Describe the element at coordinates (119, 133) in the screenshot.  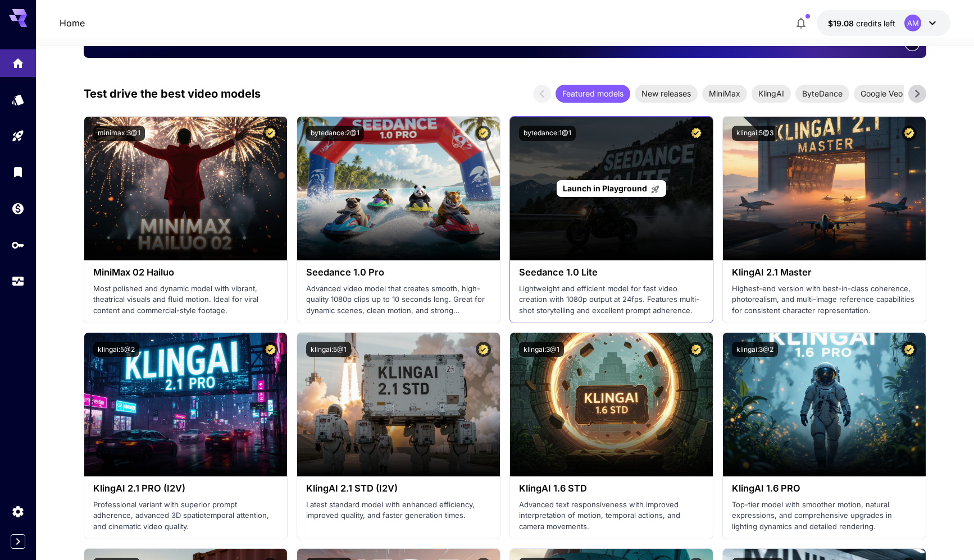
I see `button: minimax:3@1` at that location.